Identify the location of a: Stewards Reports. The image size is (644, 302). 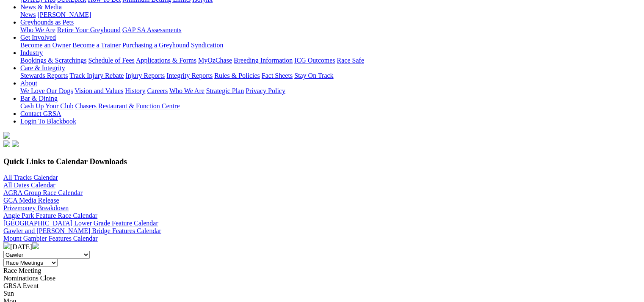
(44, 75).